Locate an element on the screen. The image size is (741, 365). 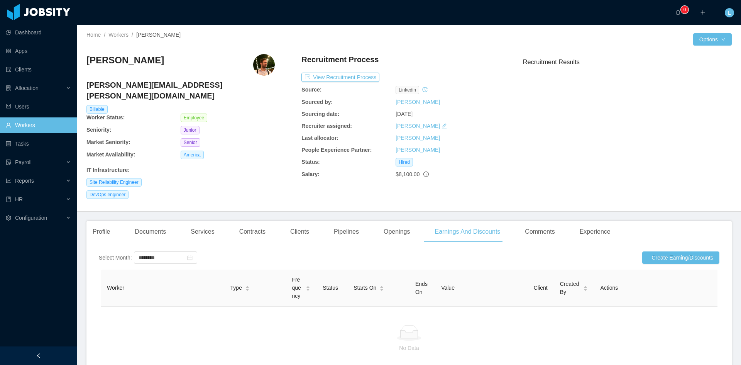
span: Actions is located at coordinates (609, 288).